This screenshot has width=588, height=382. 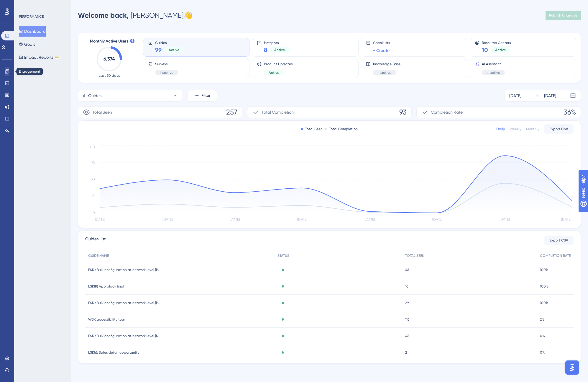 What do you see at coordinates (9, 9) in the screenshot?
I see `button: Open AI Assistant Launcher` at bounding box center [9, 9].